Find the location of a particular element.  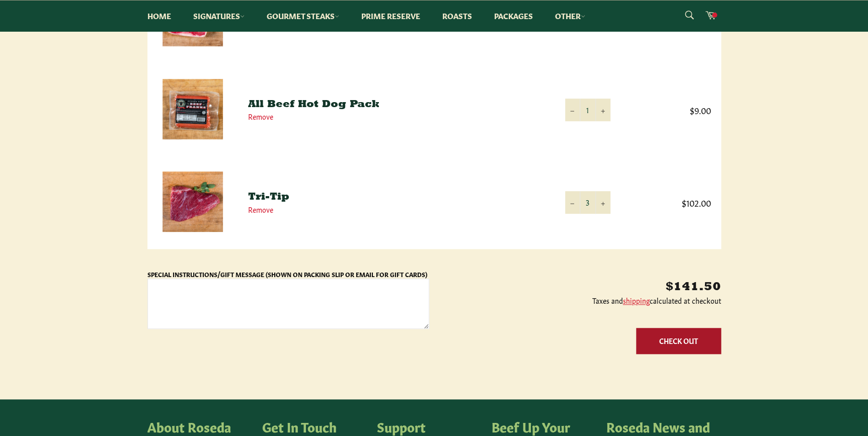

a: Other is located at coordinates (570, 16).